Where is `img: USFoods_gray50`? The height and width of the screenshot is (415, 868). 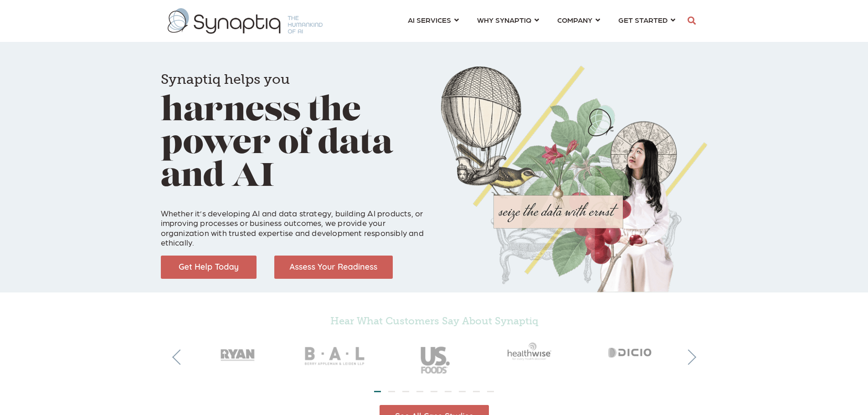
img: USFoods_gray50 is located at coordinates (434, 356).